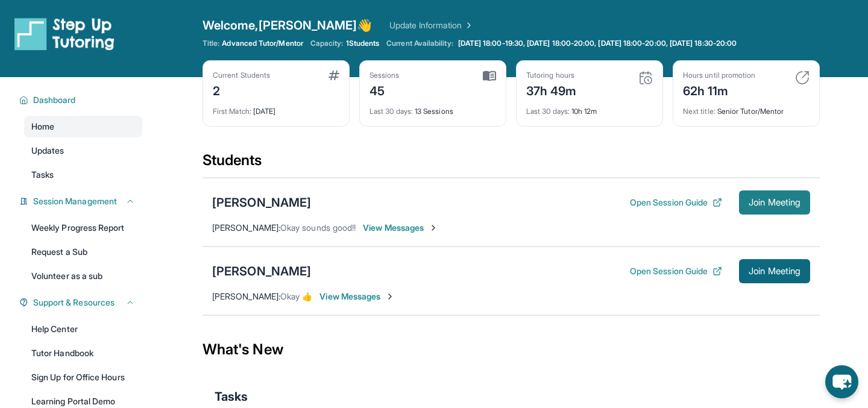  Describe the element at coordinates (511, 349) in the screenshot. I see `div: What's New` at that location.